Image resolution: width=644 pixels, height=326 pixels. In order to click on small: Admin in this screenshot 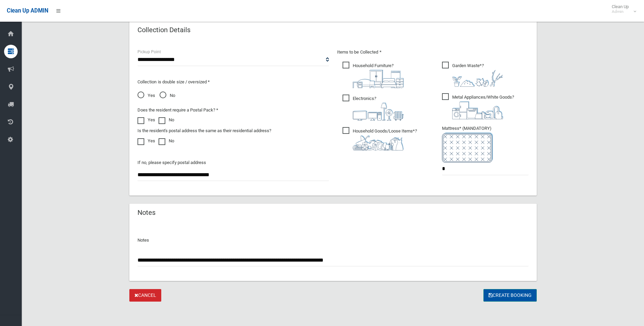, I will do `click(620, 12)`.